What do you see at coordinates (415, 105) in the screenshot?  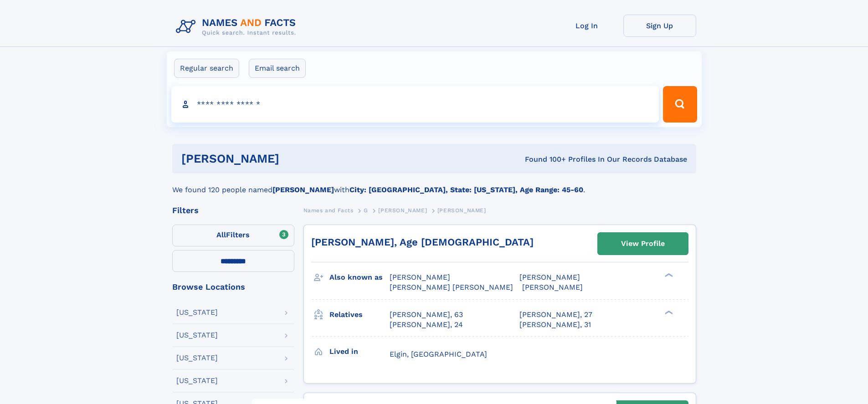 I see `input: search input` at bounding box center [415, 105].